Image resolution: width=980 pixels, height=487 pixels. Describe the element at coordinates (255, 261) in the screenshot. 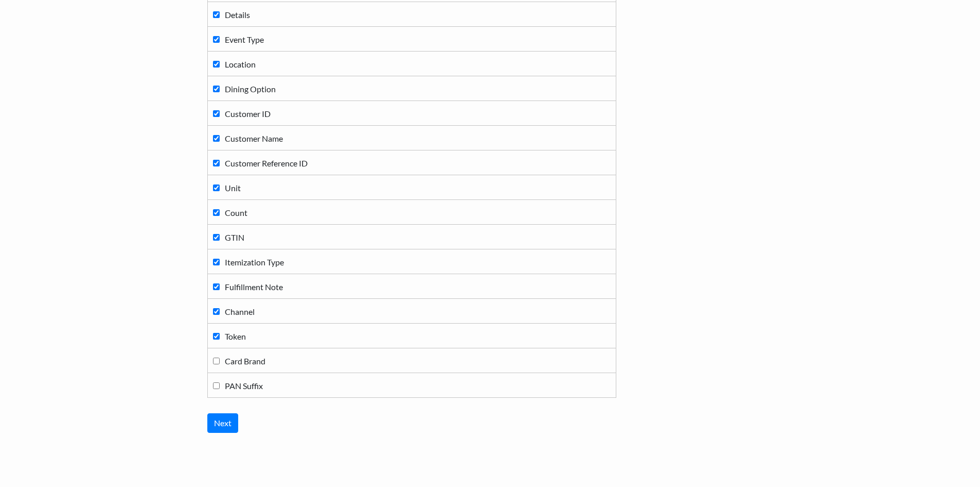

I see `span: Itemization Type` at that location.